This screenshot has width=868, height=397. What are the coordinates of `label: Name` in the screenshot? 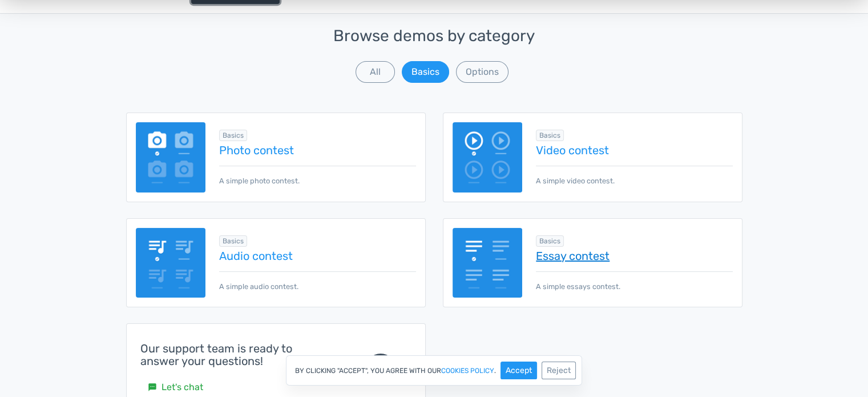 It's located at (434, 170).